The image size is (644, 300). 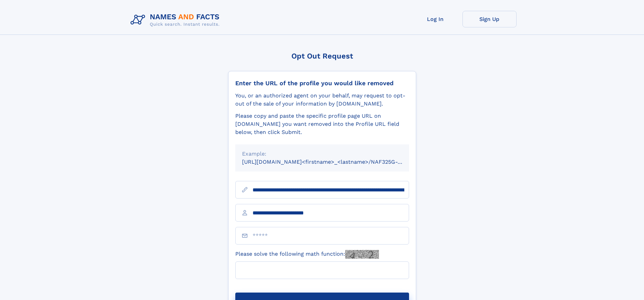 What do you see at coordinates (322, 154) in the screenshot?
I see `div: Example:` at bounding box center [322, 154].